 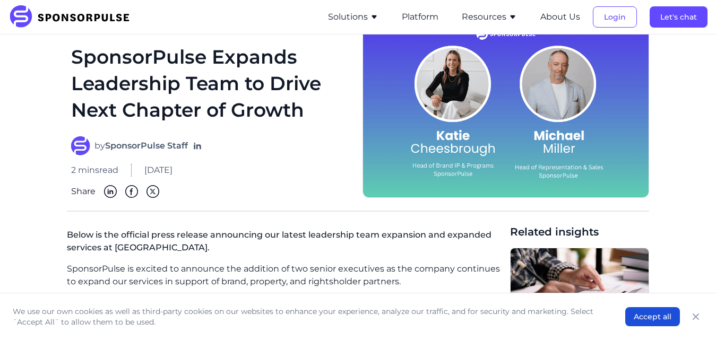 I want to click on img: Katie Cheesbrough and Michael Miller Join SponsorPulse to Accelerate Strategic Services, so click(x=506, y=106).